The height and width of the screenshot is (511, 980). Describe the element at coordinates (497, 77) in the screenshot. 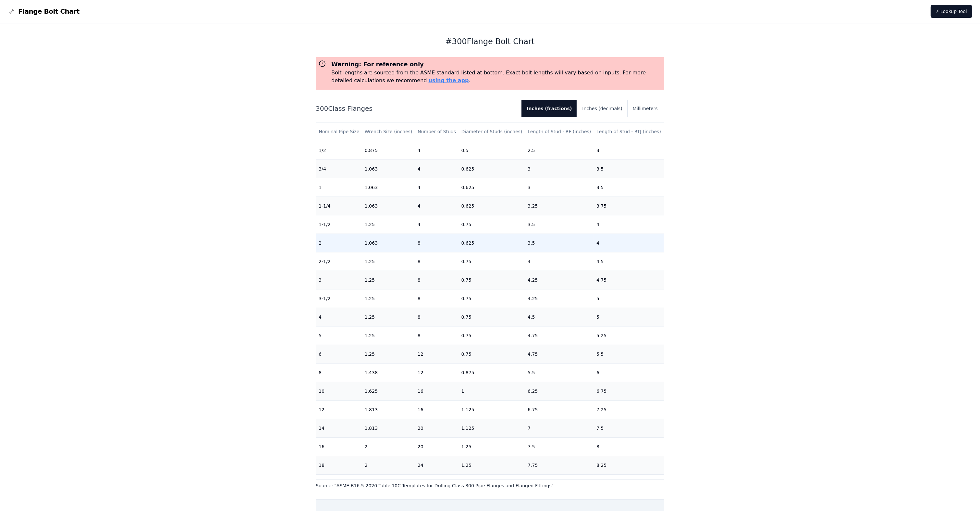

I see `p: Bolt lengths are sourced from the ASME standard listed at bottom. Exact bolt lengths will vary ba...` at that location.